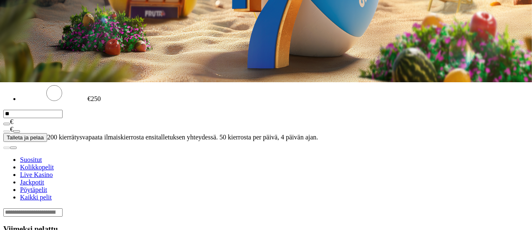  I want to click on span: Kaikki pelit, so click(36, 197).